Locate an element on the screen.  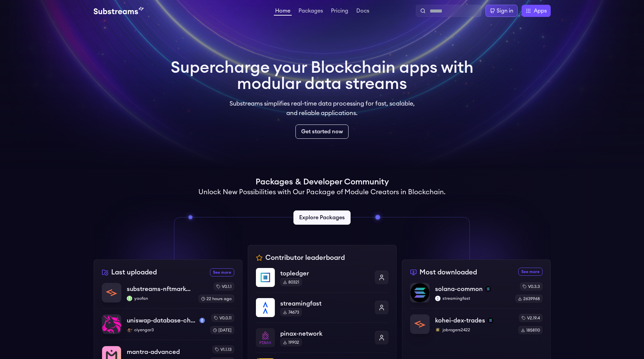
a: topledgertopledger80321 is located at coordinates (322, 280).